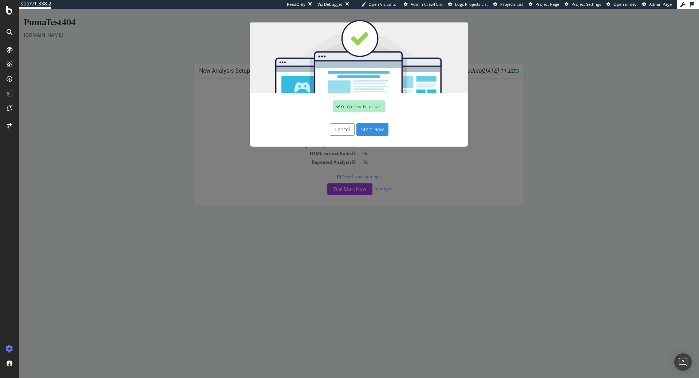 This screenshot has height=378, width=699. I want to click on a: Projects List, so click(508, 4).